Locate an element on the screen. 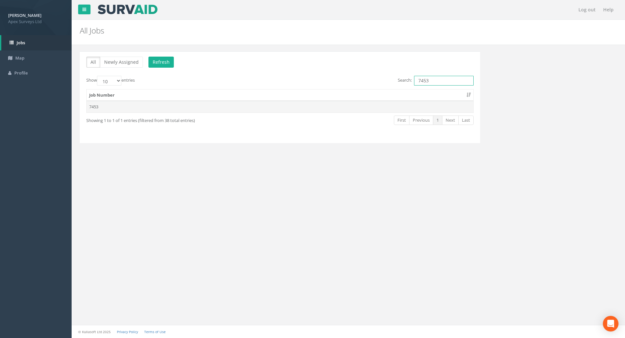  td: 7453 is located at coordinates (280, 107).